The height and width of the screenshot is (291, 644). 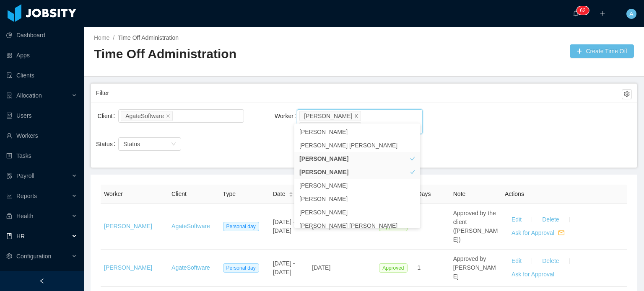 I want to click on span: Health, so click(x=25, y=216).